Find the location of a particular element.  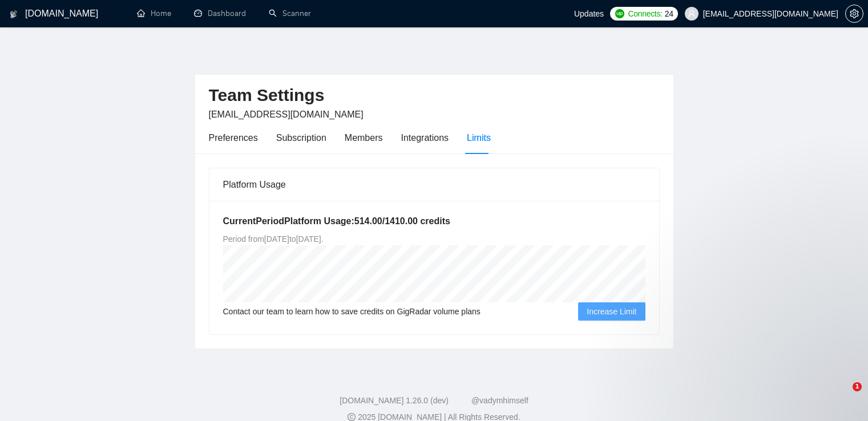

h2: Team Settings is located at coordinates (434, 96).